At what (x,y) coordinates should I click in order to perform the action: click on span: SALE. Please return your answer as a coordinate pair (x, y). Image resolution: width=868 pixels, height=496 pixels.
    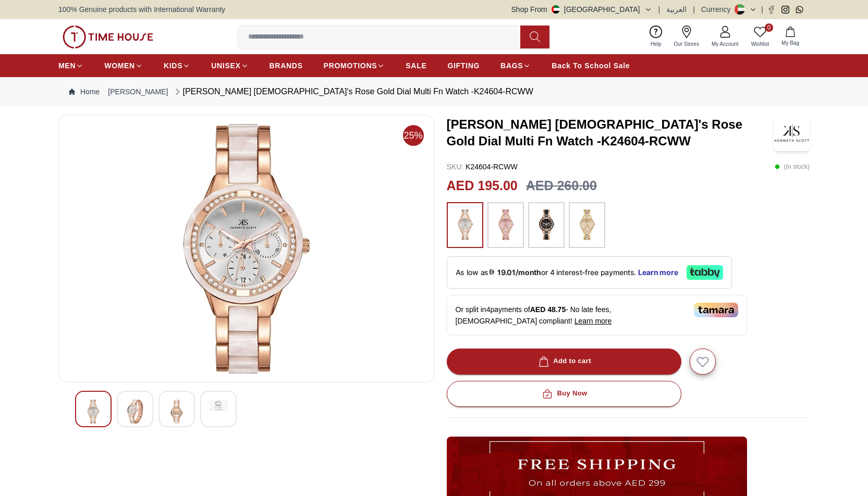
    Looking at the image, I should click on (416, 66).